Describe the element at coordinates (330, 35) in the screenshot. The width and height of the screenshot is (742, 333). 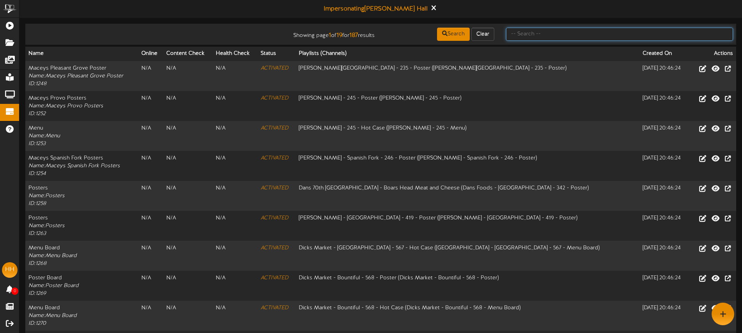
I see `strong: 1` at that location.